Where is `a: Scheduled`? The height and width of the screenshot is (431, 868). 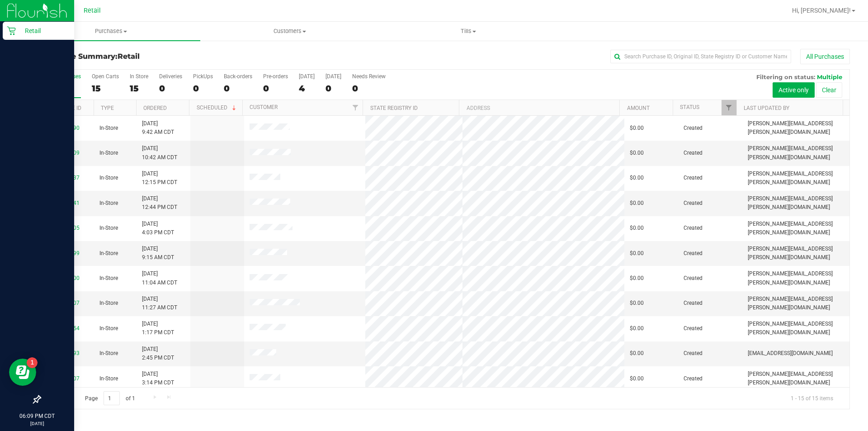 a: Scheduled is located at coordinates (217, 108).